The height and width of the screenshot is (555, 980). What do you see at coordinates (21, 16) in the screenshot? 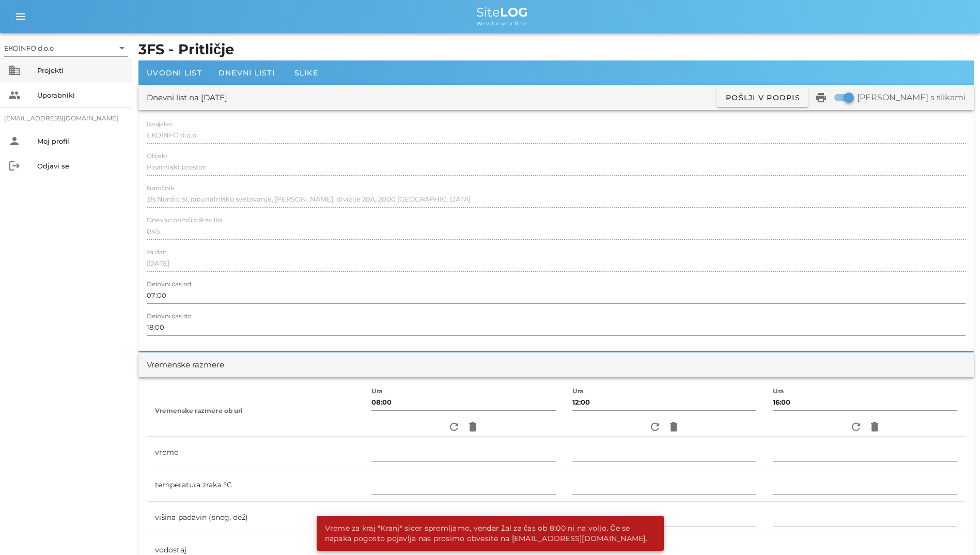
I see `i: menu` at bounding box center [21, 16].